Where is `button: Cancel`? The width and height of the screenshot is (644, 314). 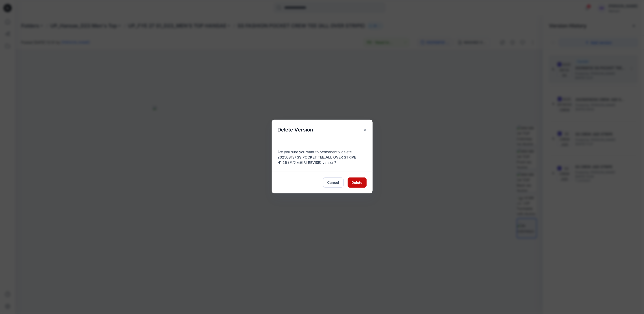 button: Cancel is located at coordinates (333, 182).